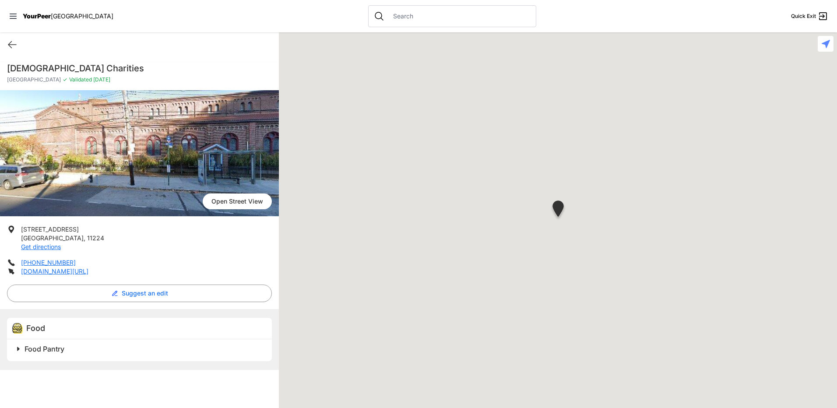 This screenshot has width=837, height=408. What do you see at coordinates (37, 16) in the screenshot?
I see `span: YourPeer` at bounding box center [37, 16].